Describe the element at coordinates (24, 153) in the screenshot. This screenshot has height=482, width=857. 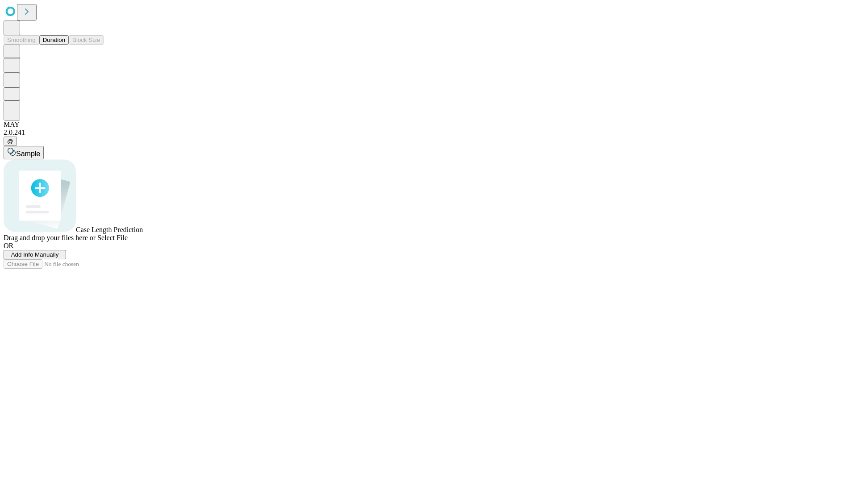
I see `button: Sample` at that location.